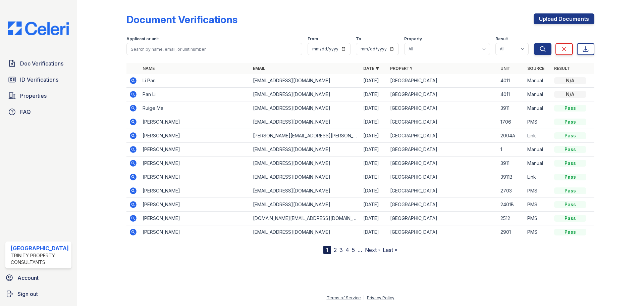  Describe the element at coordinates (354, 250) in the screenshot. I see `a: 5` at that location.